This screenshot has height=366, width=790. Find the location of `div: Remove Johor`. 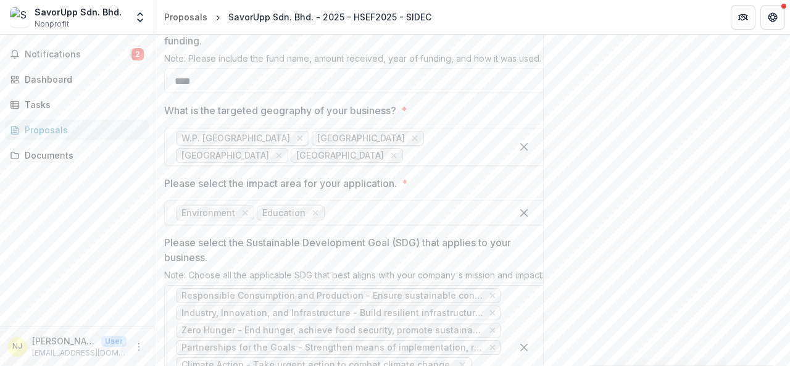

div: Remove Johor is located at coordinates (279, 155).